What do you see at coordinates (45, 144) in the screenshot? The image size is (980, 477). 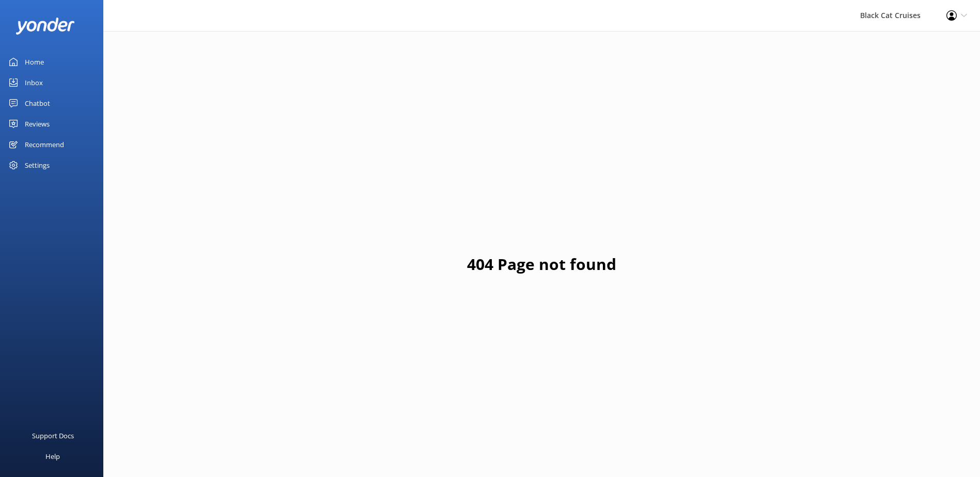 I see `div: Recommend` at bounding box center [45, 144].